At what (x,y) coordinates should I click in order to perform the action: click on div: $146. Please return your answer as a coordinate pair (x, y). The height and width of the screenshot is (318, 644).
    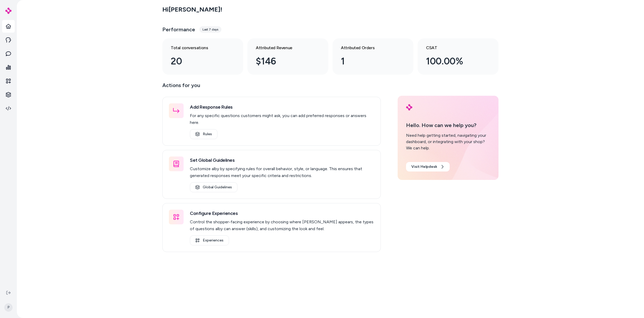
    Looking at the image, I should click on (284, 62).